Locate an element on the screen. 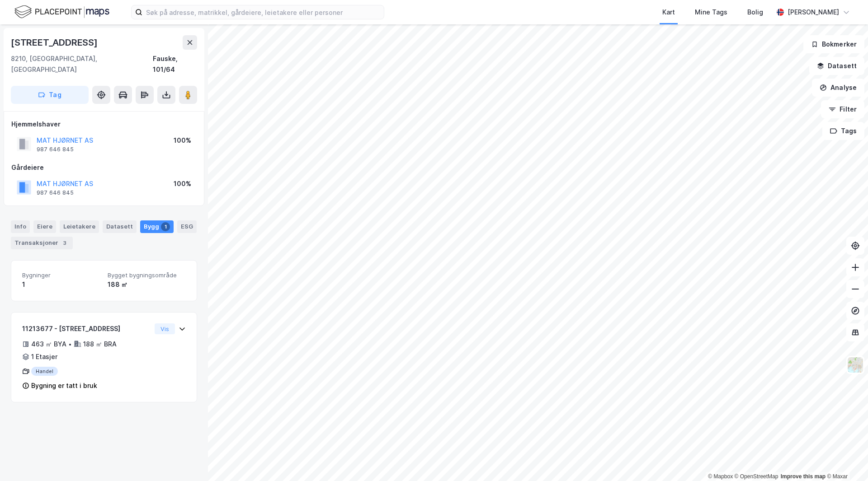 Image resolution: width=868 pixels, height=481 pixels. img: Z is located at coordinates (855, 365).